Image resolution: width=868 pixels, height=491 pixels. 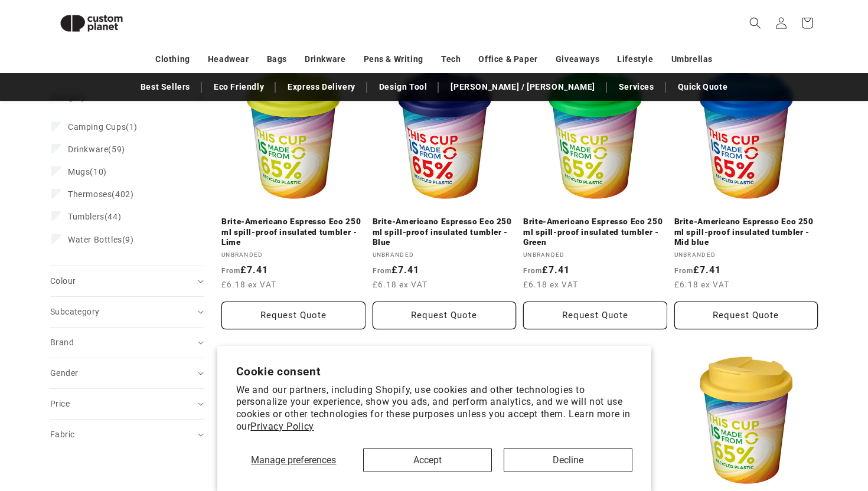 I want to click on span: (44), so click(x=95, y=217).